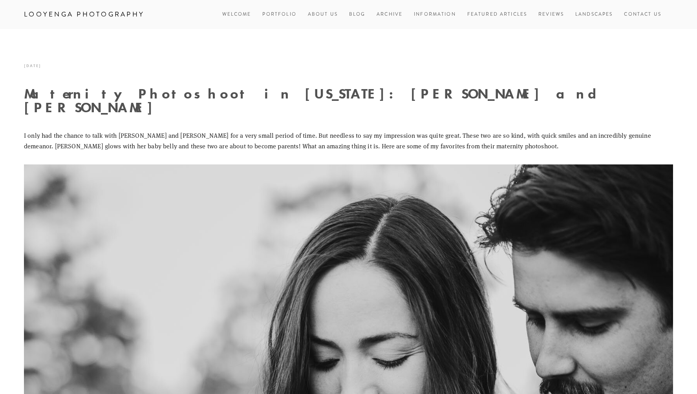 This screenshot has height=394, width=697. Describe the element at coordinates (551, 14) in the screenshot. I see `a: Reviews` at that location.